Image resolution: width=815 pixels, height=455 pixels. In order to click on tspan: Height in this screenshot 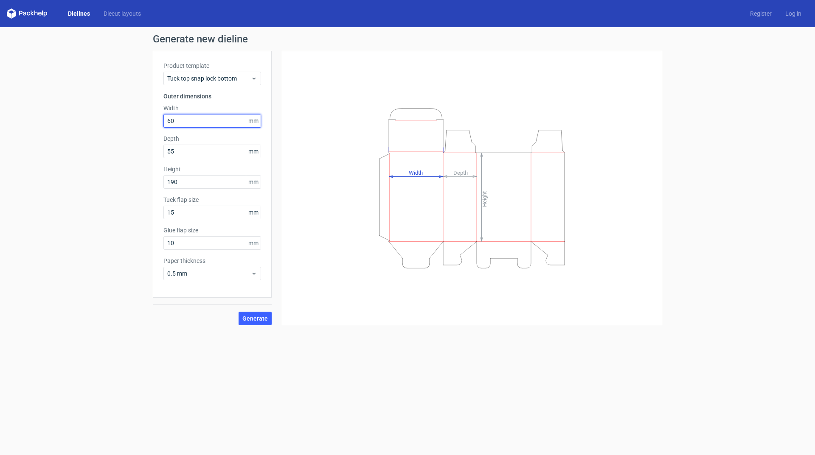, I will do `click(484, 199)`.